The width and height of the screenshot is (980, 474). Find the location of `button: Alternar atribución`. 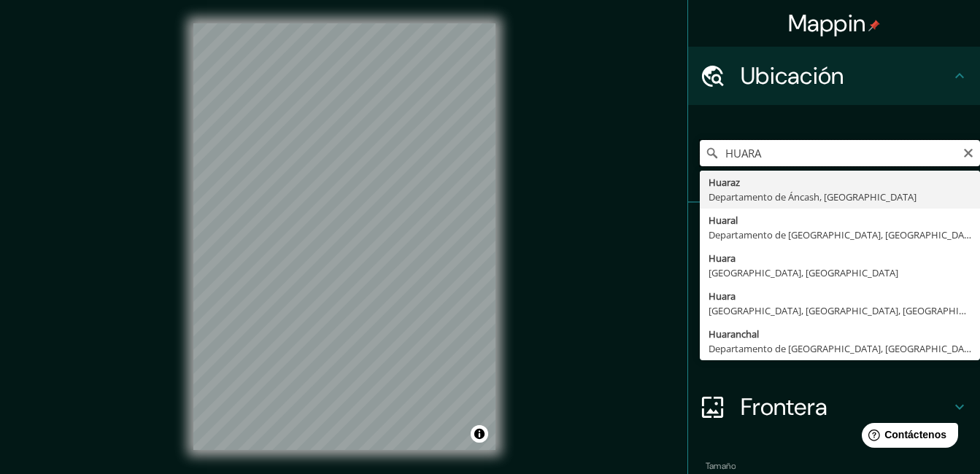

button: Alternar atribución is located at coordinates (480, 434).